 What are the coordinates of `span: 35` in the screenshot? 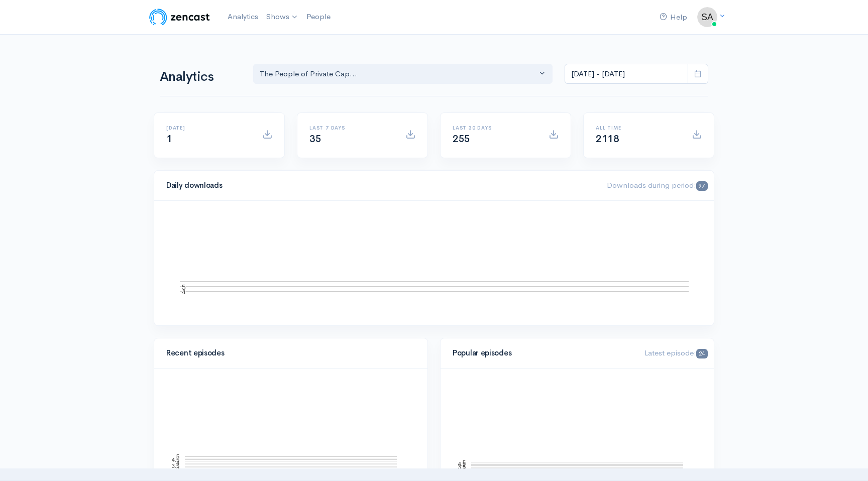 It's located at (315, 139).